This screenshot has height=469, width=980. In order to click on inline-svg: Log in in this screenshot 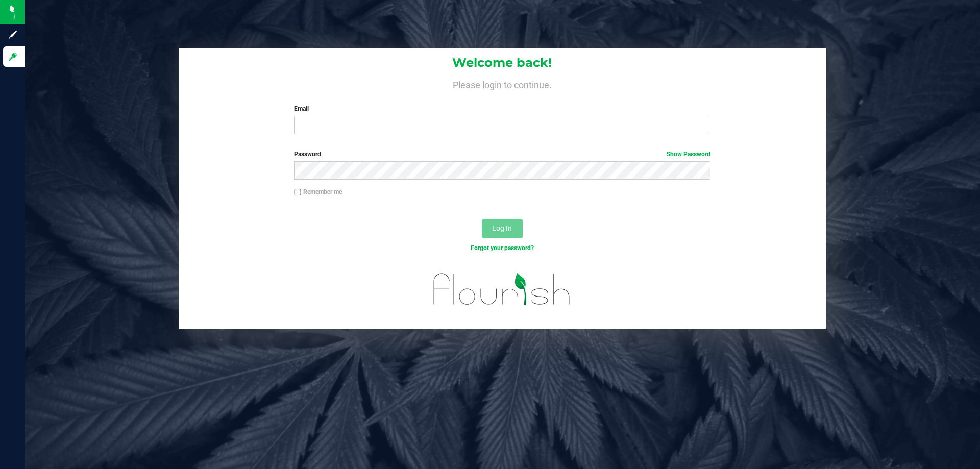, I will do `click(13, 56)`.